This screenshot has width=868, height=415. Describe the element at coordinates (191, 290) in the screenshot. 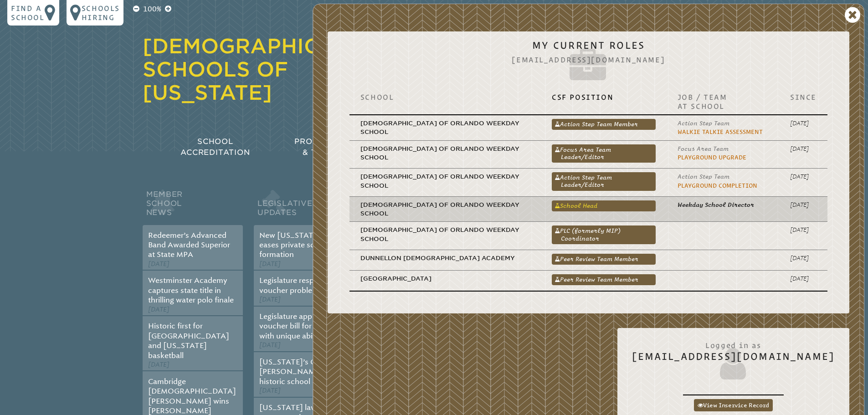

I see `a: Westminster Academy captures state title in thrilling water polo finale` at that location.